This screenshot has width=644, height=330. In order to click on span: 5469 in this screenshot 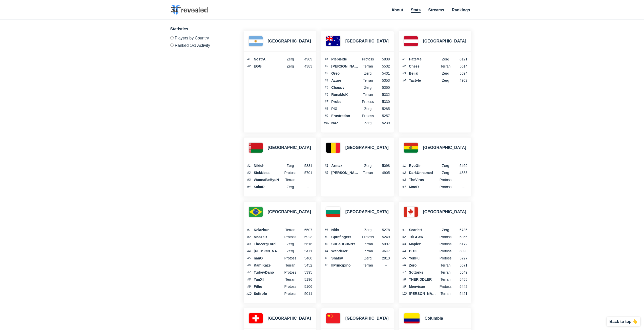, I will do `click(460, 166)`.